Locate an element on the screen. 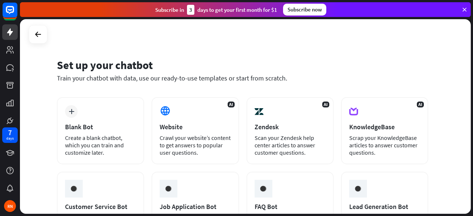 This screenshot has width=473, height=216. div: Website is located at coordinates (195, 127).